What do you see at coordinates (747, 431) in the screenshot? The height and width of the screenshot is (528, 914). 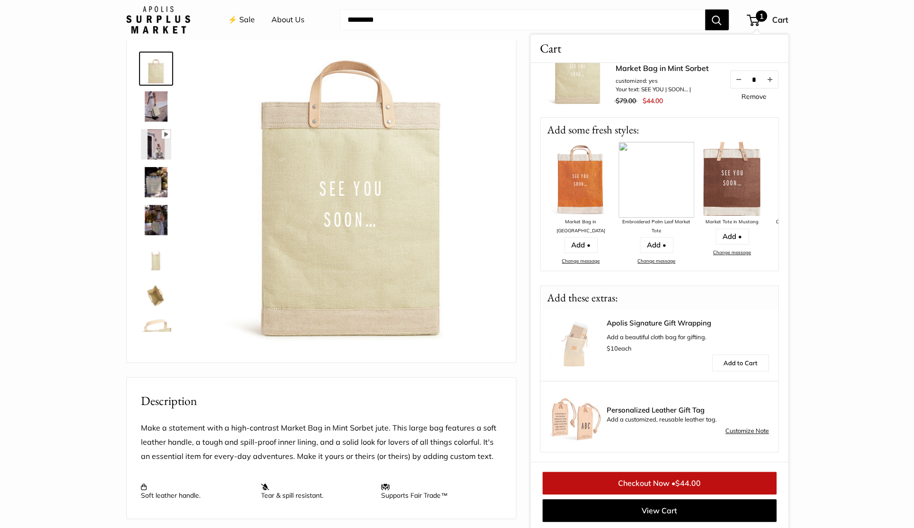 I see `a: Customize Note` at bounding box center [747, 431].